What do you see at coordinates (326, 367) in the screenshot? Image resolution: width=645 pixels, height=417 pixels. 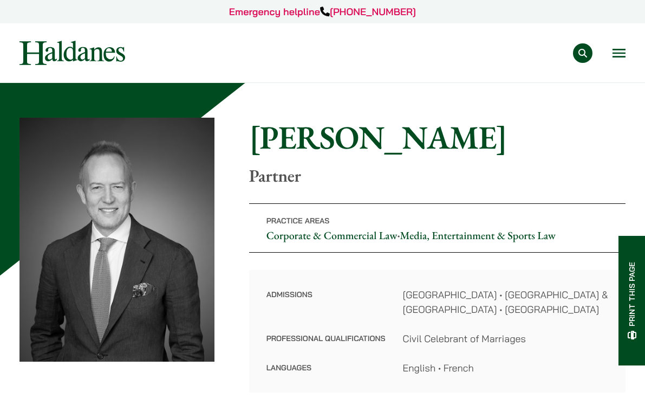 I see `dt: Languages` at bounding box center [326, 367].